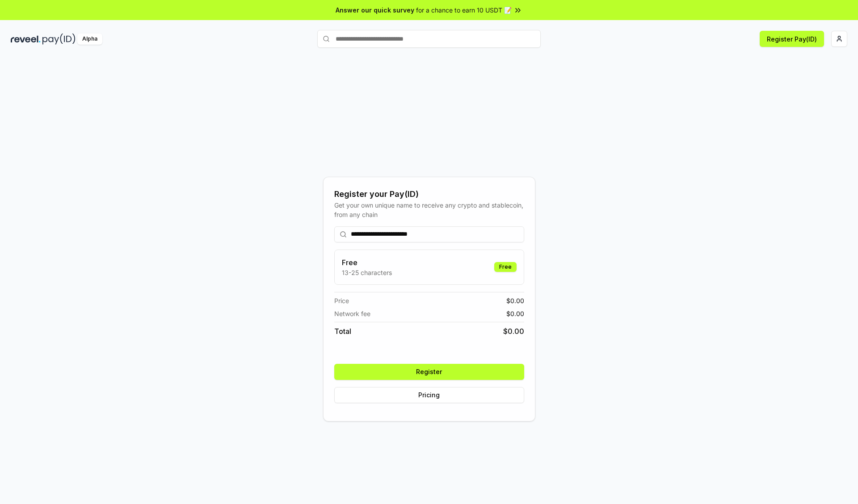  What do you see at coordinates (429, 194) in the screenshot?
I see `div: Register your Pay(ID)` at bounding box center [429, 194].